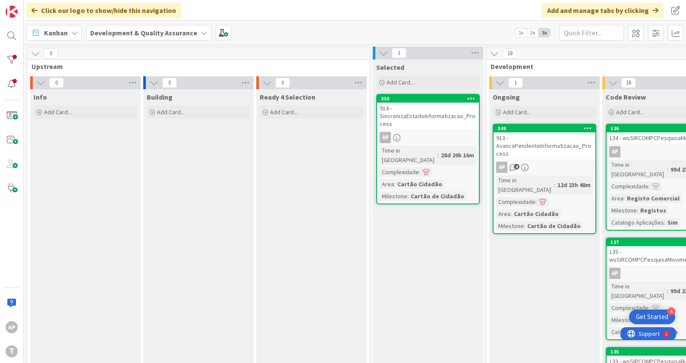  What do you see at coordinates (12, 352) in the screenshot?
I see `div: T` at bounding box center [12, 352].